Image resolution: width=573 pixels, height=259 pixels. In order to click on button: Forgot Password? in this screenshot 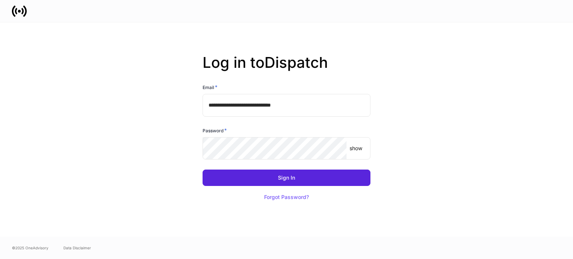, I will do `click(286, 197)`.